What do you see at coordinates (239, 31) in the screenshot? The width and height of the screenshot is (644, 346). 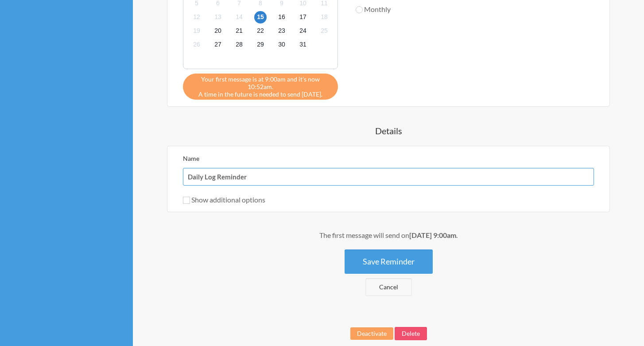 I see `span: Friday, November 21, 2025` at bounding box center [239, 31].